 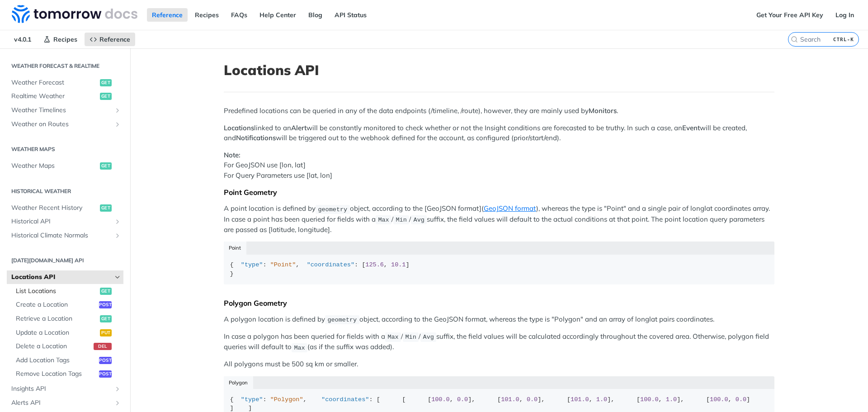 What do you see at coordinates (65, 124) in the screenshot?
I see `a: Weather on RoutesShow subpages for Weather on Routes` at bounding box center [65, 124].